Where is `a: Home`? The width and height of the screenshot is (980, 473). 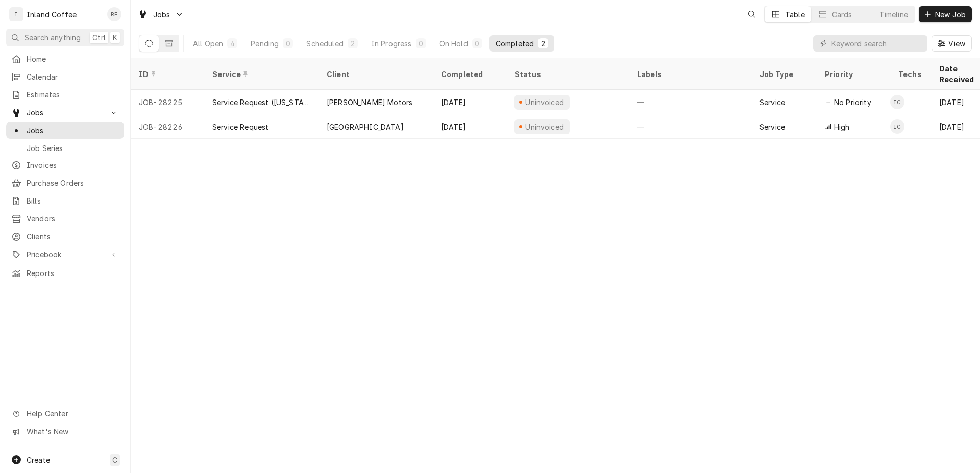 a: Home is located at coordinates (64, 58).